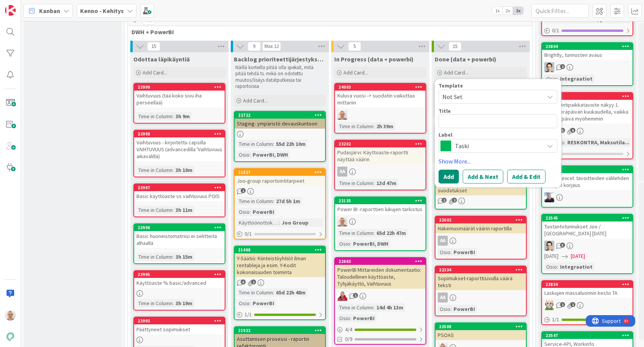 This screenshot has width=644, height=347. Describe the element at coordinates (179, 239) in the screenshot. I see `div: Basic huoneistomatriisi ei selitteitä alhaalla` at that location.